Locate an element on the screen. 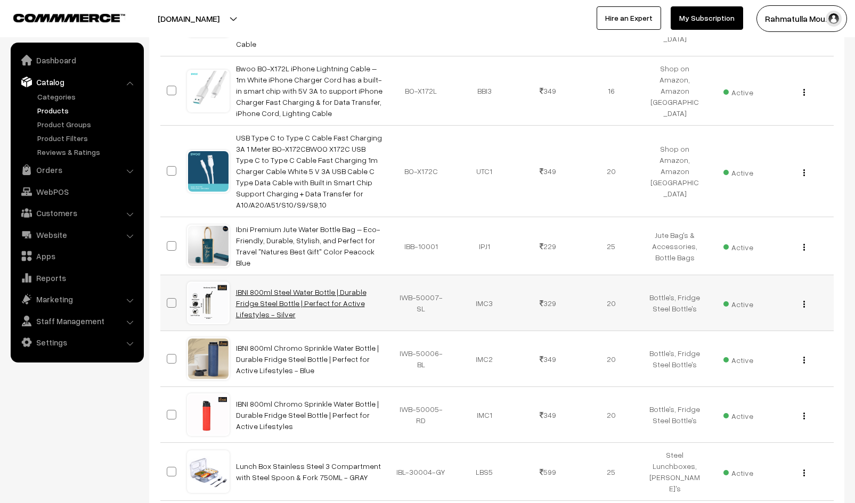  td: 229 is located at coordinates (548, 246).